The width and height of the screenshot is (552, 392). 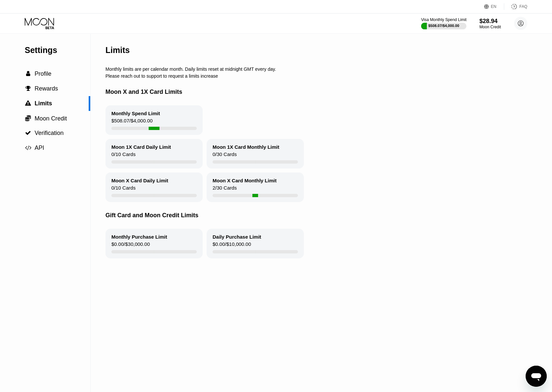 I want to click on div: $0.00 / $30,000.00, so click(x=131, y=246).